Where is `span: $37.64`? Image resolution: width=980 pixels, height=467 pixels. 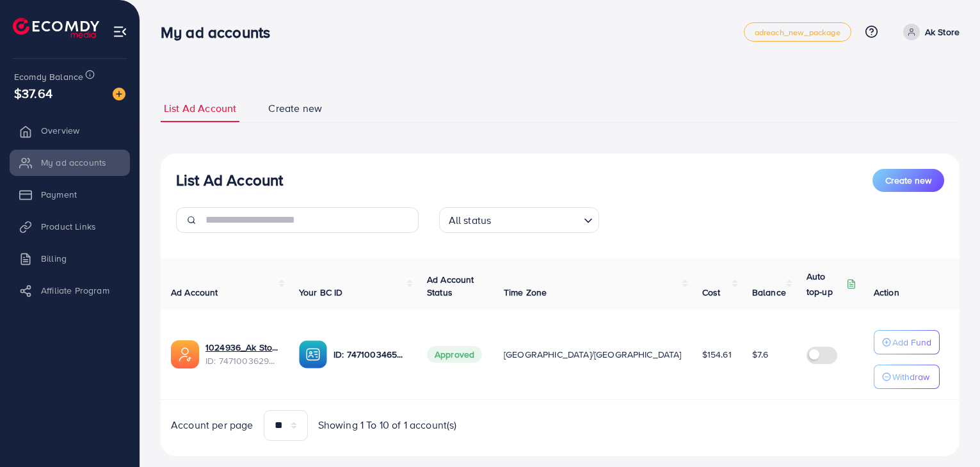 span: $37.64 is located at coordinates (33, 92).